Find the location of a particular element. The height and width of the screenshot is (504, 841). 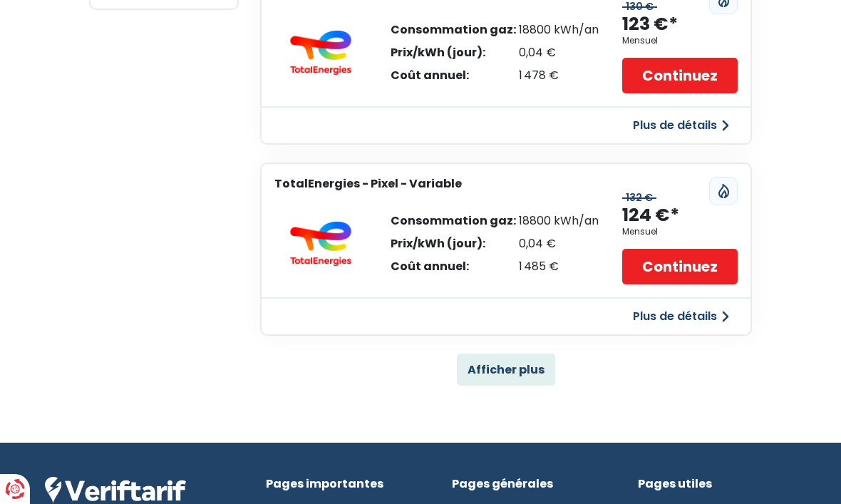

h3: TotalEnergies - Pixel - Variable is located at coordinates (368, 183).